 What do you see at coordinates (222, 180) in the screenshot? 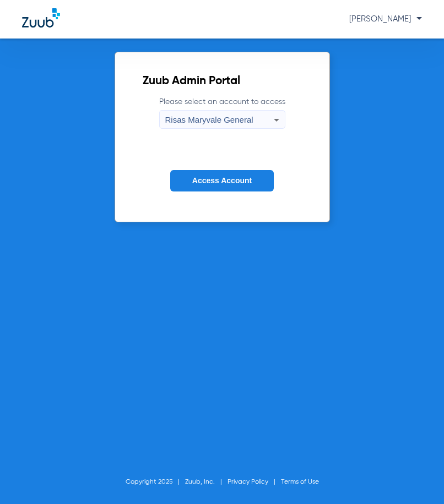
I see `span: Access Account` at bounding box center [222, 180].